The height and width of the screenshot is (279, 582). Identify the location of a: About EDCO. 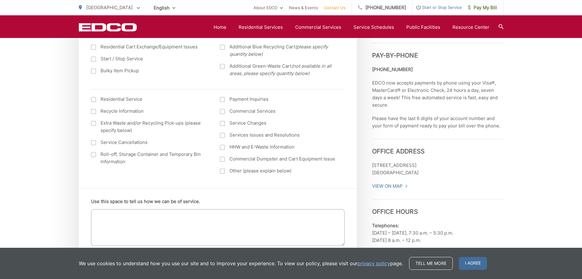
(268, 8).